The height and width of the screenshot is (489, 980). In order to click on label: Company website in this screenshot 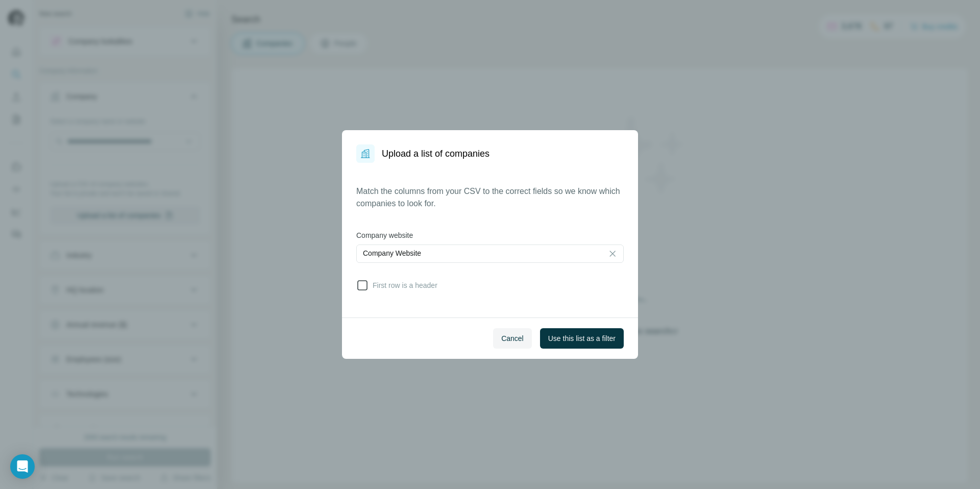, I will do `click(490, 235)`.